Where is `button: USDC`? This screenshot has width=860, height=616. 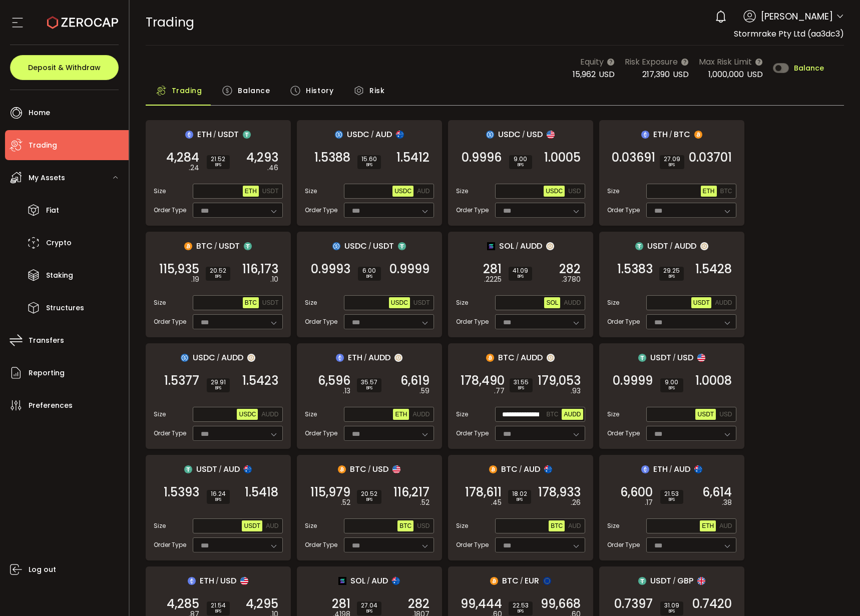 button: USDC is located at coordinates (400, 303).